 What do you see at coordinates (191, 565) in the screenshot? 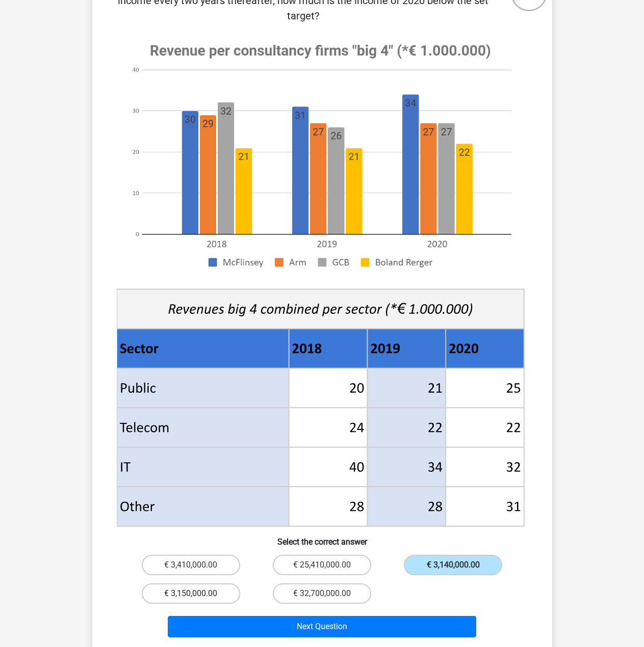
I see `label: € 3,410,000.00` at bounding box center [191, 565].